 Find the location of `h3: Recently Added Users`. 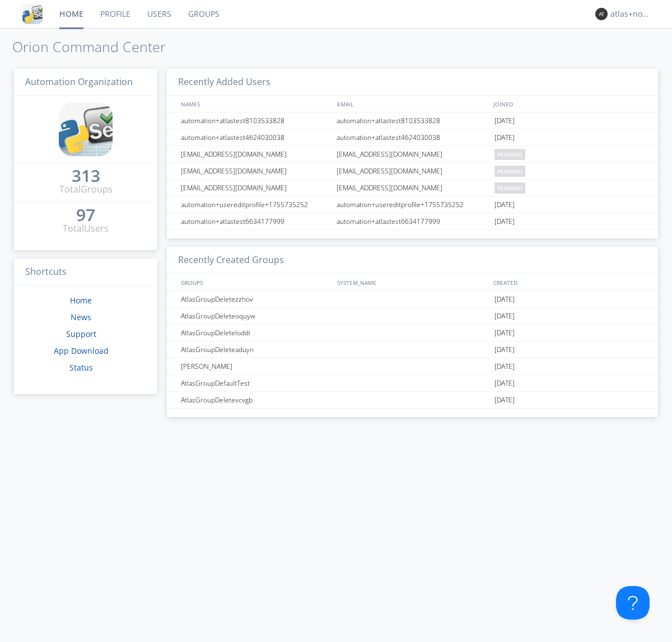

h3: Recently Added Users is located at coordinates (412, 82).